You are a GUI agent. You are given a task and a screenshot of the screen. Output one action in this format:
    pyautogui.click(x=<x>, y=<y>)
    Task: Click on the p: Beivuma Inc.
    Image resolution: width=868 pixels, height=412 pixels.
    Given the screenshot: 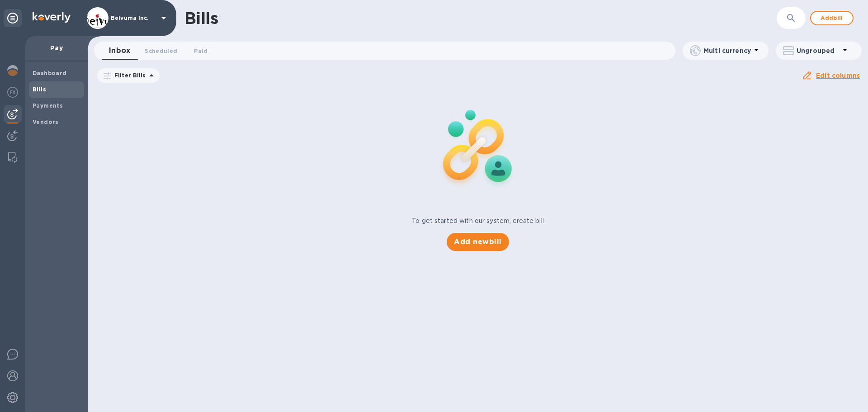 What is the action you would take?
    pyautogui.click(x=134, y=18)
    